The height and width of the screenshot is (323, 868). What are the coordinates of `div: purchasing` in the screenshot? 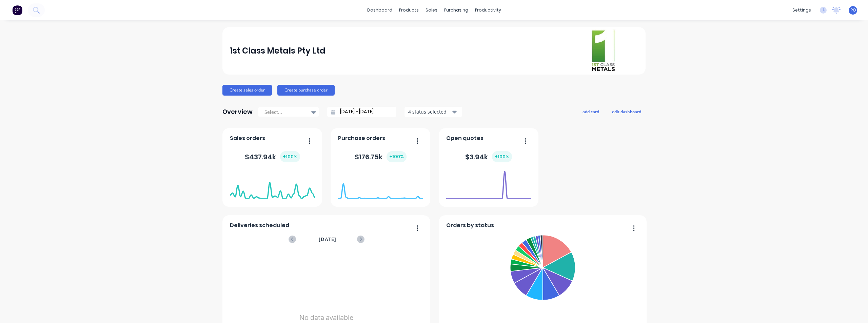 It's located at (456, 10).